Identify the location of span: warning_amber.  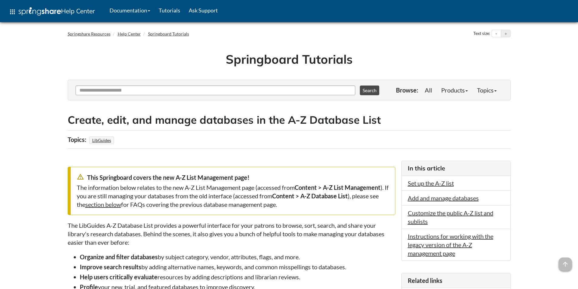
(80, 177).